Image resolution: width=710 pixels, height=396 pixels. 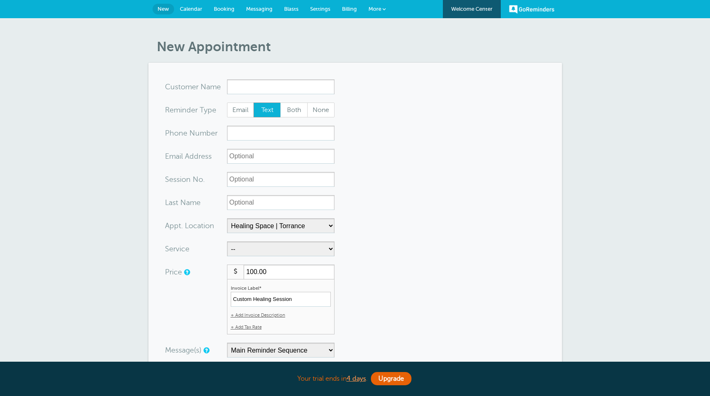 I want to click on span: Ema, so click(x=172, y=156).